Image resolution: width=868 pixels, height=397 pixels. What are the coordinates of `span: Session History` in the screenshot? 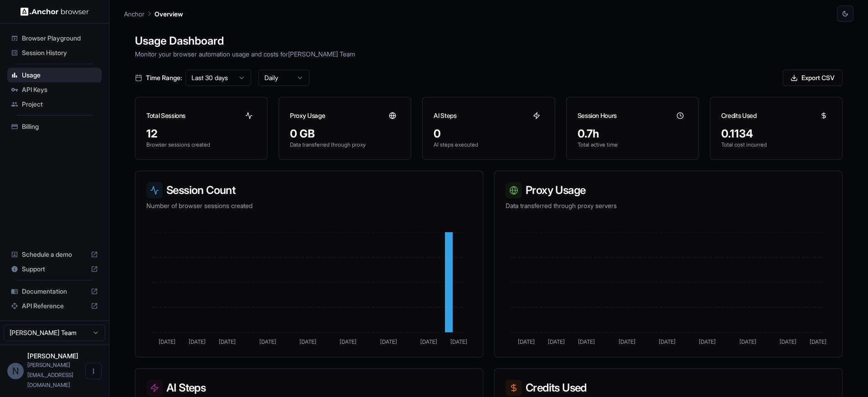 It's located at (60, 53).